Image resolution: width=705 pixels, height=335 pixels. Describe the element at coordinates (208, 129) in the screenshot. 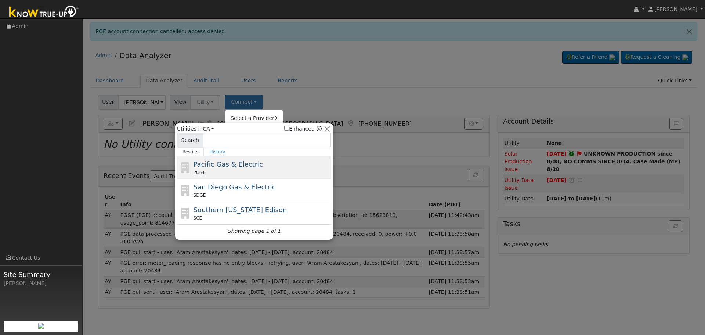

I see `a: CA` at that location.